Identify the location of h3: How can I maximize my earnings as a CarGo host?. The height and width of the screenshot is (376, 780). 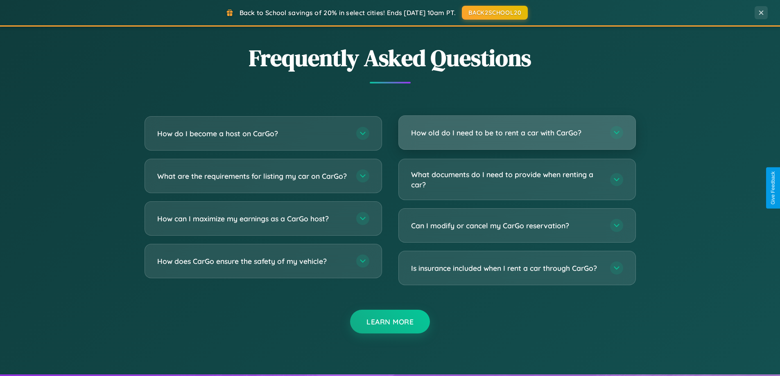
(253, 219).